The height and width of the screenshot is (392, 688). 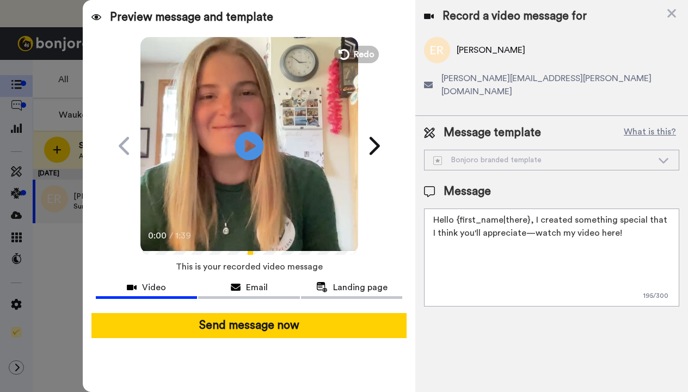 What do you see at coordinates (467, 192) in the screenshot?
I see `span: Message` at bounding box center [467, 192].